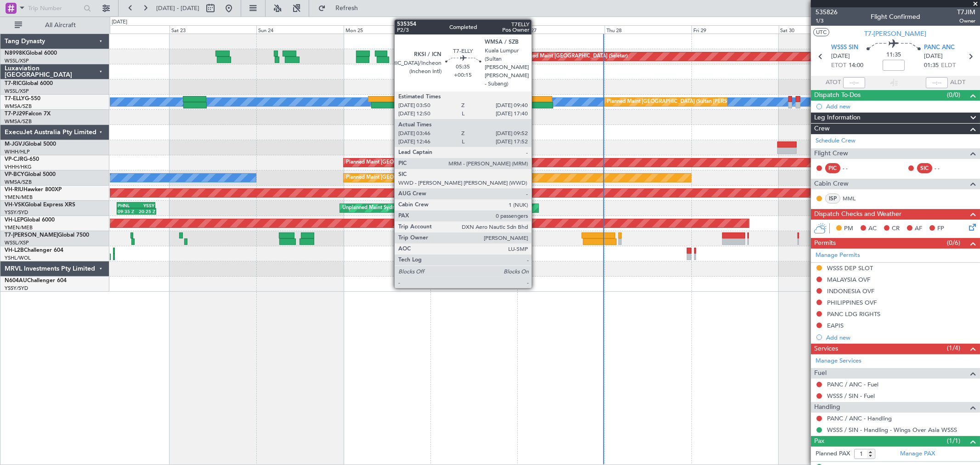  I want to click on div: Sat 30, so click(822, 30).